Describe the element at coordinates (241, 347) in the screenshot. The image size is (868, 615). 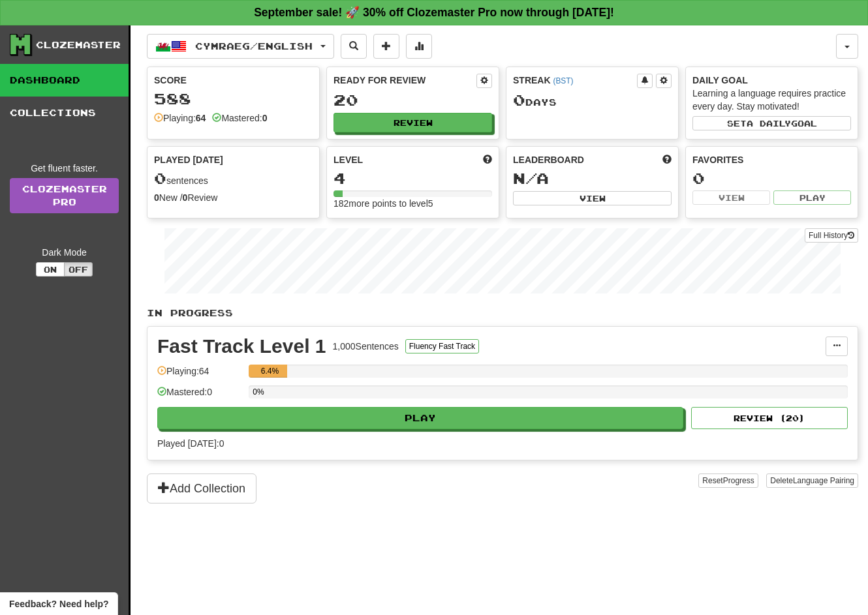
I see `div: Fast Track Level 1` at that location.